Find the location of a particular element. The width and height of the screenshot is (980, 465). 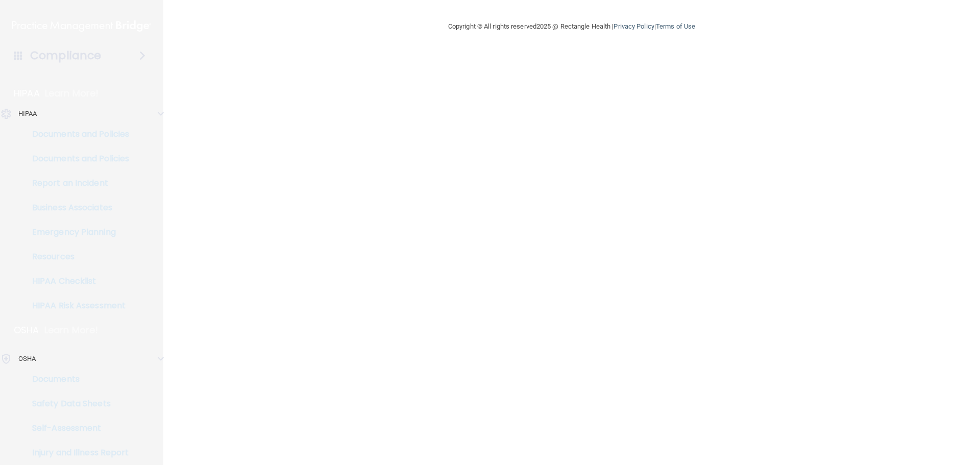

p: Resources is located at coordinates (76, 257).